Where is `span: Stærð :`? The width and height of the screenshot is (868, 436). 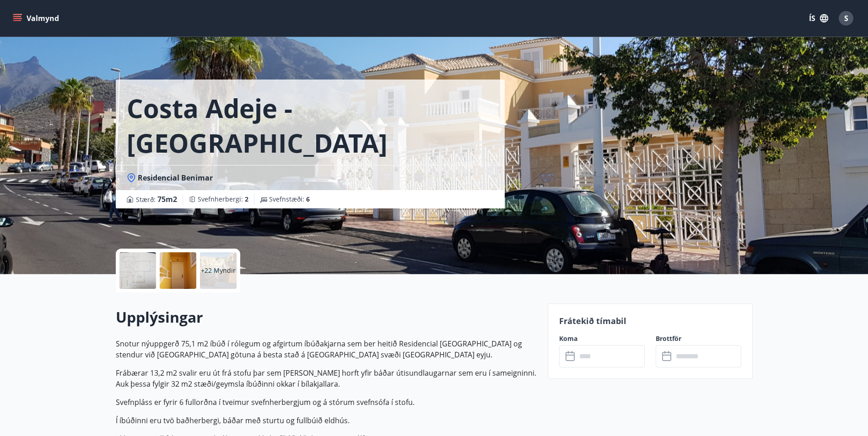 span: Stærð : is located at coordinates (156, 199).